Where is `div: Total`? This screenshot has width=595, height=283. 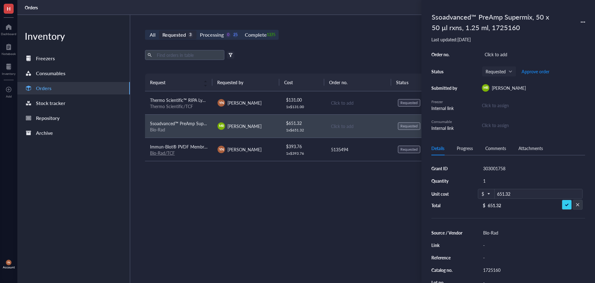 div: Total is located at coordinates (448, 205).